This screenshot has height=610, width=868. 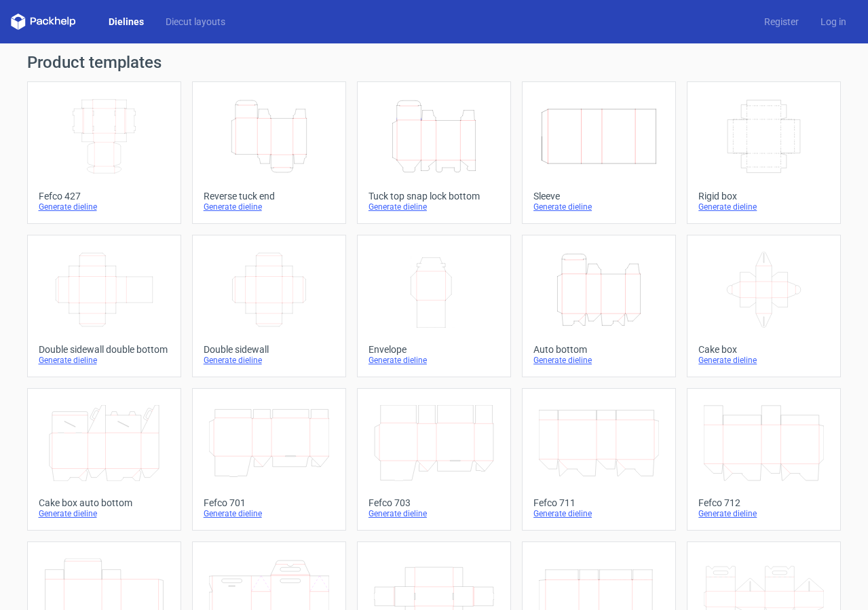 What do you see at coordinates (781, 22) in the screenshot?
I see `a: Register` at bounding box center [781, 22].